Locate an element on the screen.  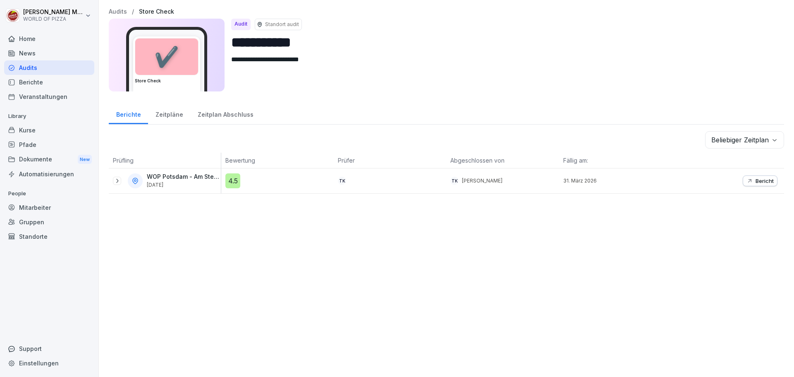
th: Fällig am: is located at coordinates (616, 161).